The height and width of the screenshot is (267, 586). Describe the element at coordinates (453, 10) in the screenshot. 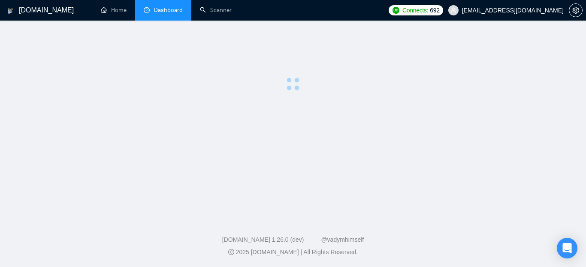

I see `span: user` at that location.